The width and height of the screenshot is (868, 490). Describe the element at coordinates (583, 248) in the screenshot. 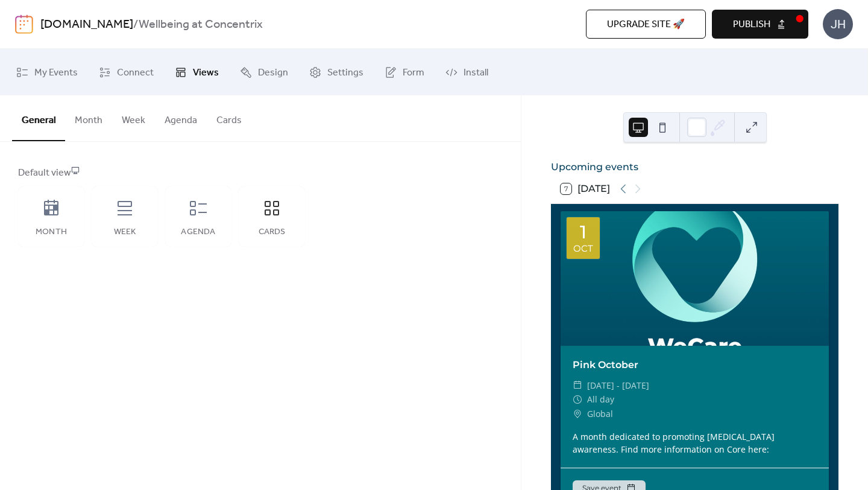

I see `div: Oct` at that location.